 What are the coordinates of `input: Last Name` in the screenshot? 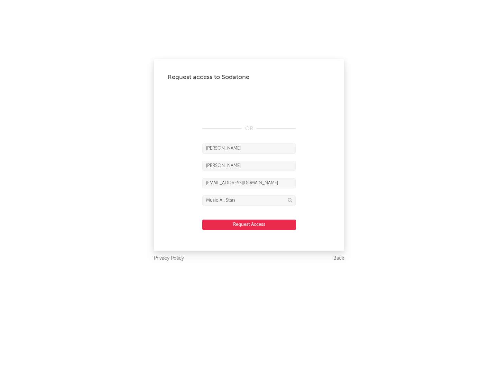 It's located at (249, 166).